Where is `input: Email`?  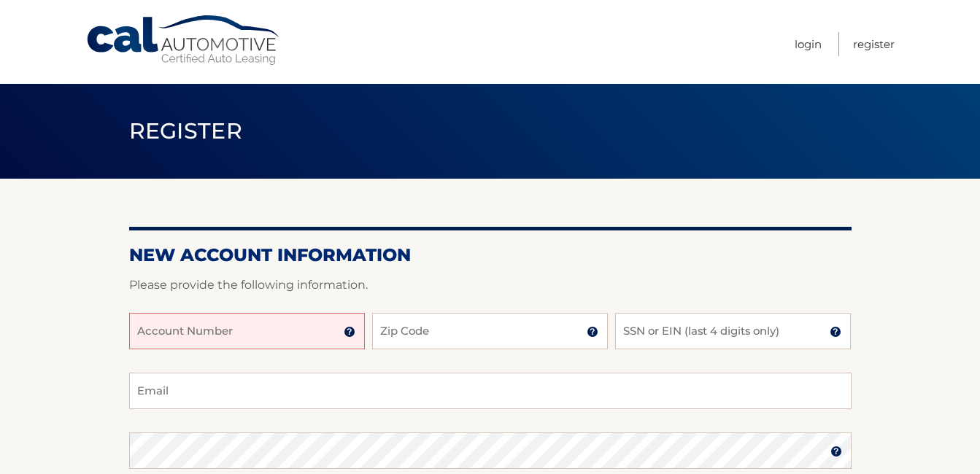
input: Email is located at coordinates (490, 391).